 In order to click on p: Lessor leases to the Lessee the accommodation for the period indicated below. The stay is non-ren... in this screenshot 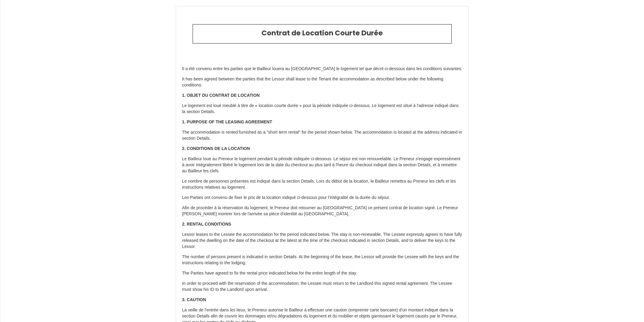, I will do `click(322, 241)`.